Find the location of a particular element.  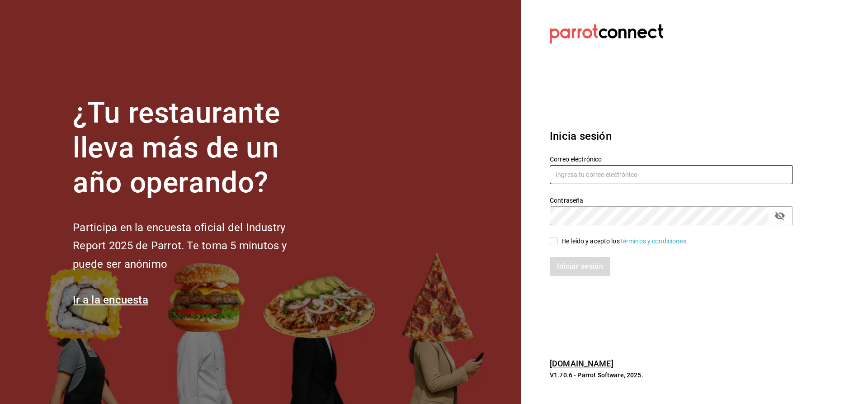

h3: Inicia sesión is located at coordinates (671, 136).